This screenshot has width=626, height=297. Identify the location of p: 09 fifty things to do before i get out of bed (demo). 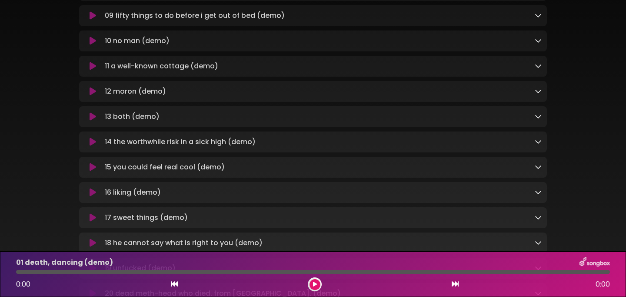
(195, 16).